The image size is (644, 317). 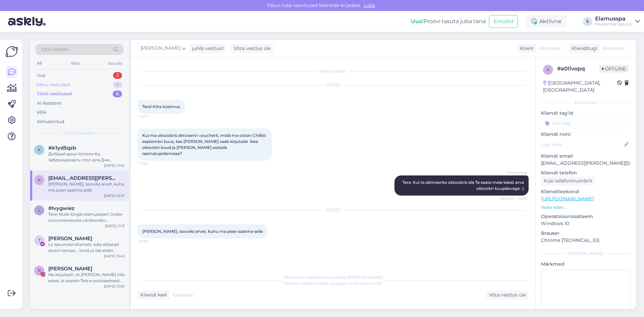 I want to click on div: Добрый день! Хотели бы забронировать стол для Дня рождения, so click(x=87, y=157).